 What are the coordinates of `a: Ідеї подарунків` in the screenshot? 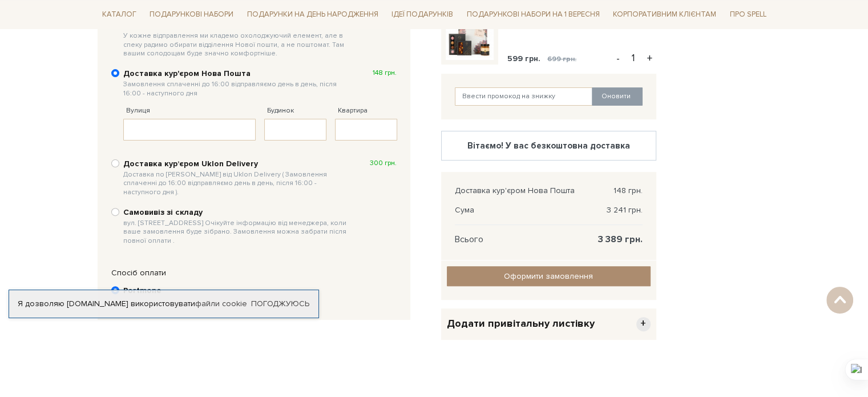 It's located at (422, 14).